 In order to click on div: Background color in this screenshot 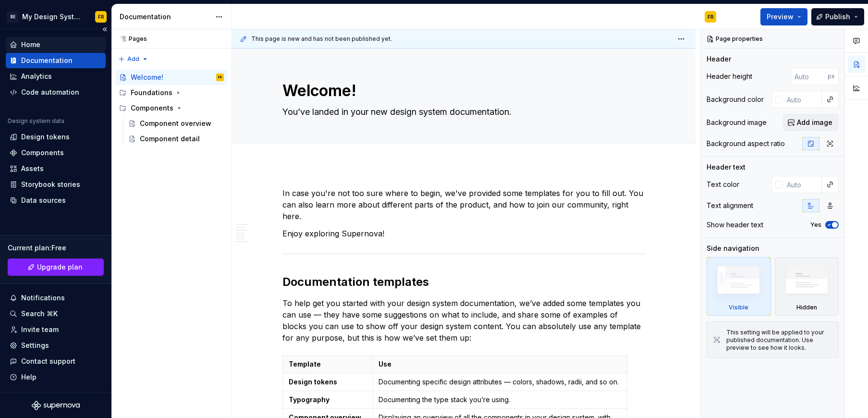, I will do `click(734, 100)`.